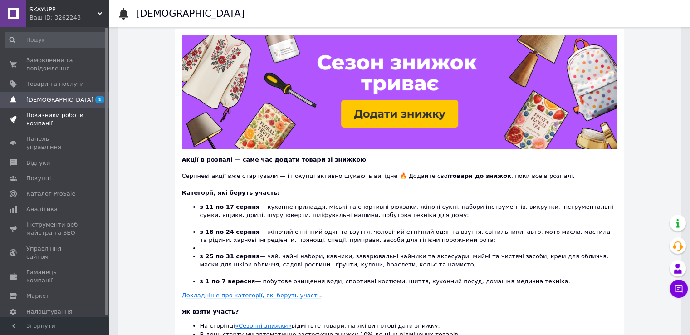 The width and height of the screenshot is (690, 335). I want to click on span: Відгуки, so click(38, 163).